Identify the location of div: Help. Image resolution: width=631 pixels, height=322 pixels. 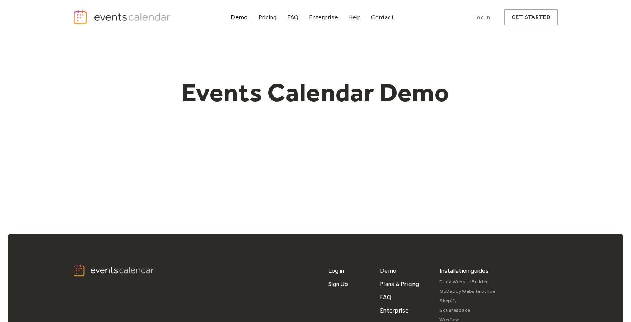
(354, 17).